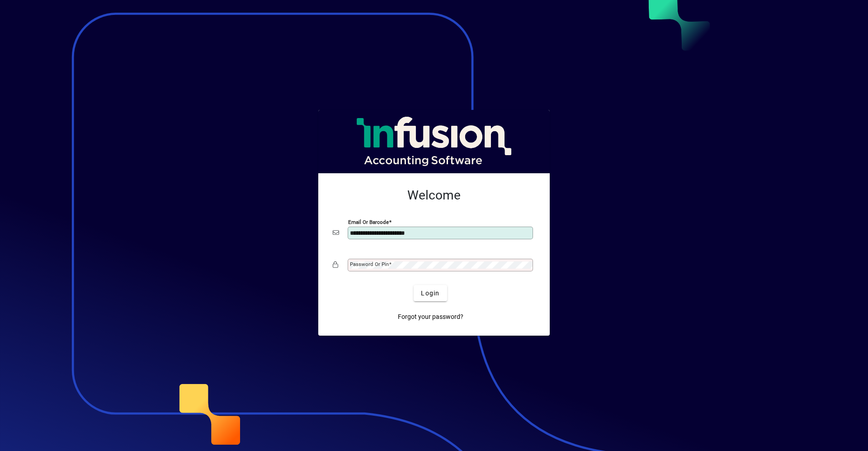 This screenshot has width=868, height=451. Describe the element at coordinates (369, 264) in the screenshot. I see `mat-label: Password or Pin` at that location.